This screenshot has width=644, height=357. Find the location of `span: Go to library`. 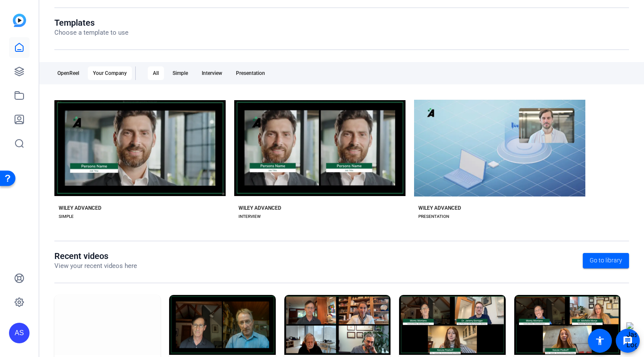

span: Go to library is located at coordinates (606, 261).